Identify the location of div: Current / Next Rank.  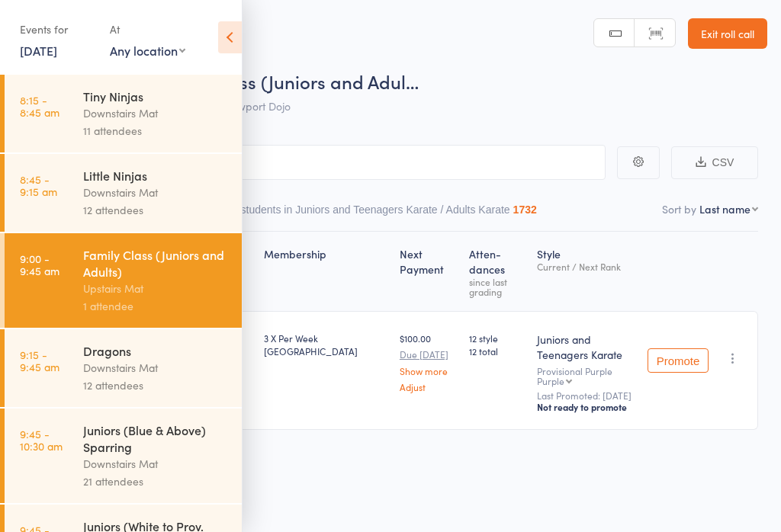
(586, 266).